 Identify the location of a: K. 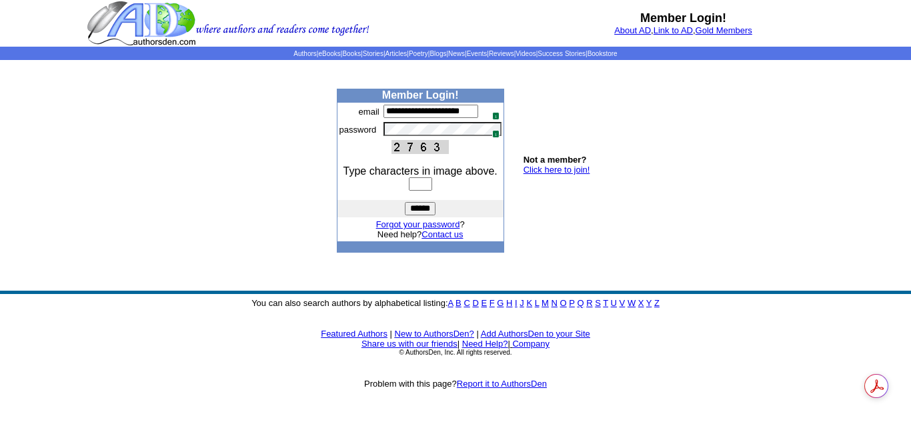
(529, 303).